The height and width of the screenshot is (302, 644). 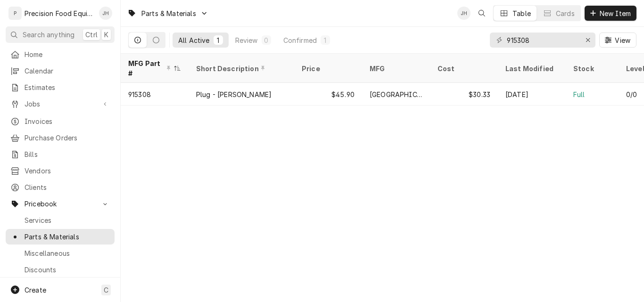 What do you see at coordinates (67, 154) in the screenshot?
I see `span: Bills` at bounding box center [67, 154].